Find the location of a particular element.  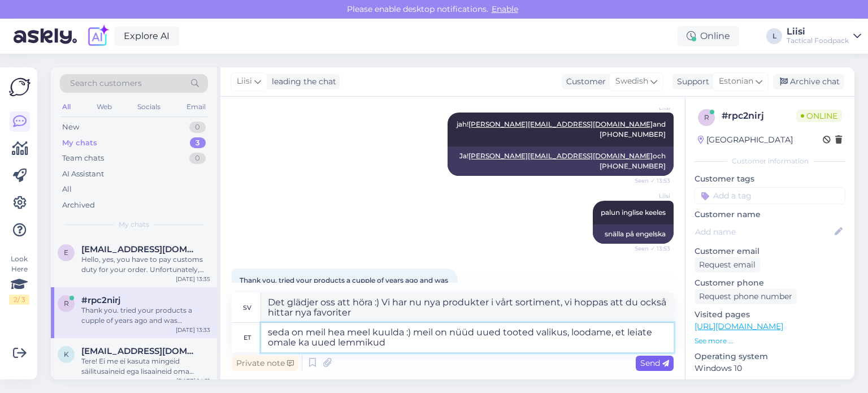

div: New is located at coordinates (71, 128).